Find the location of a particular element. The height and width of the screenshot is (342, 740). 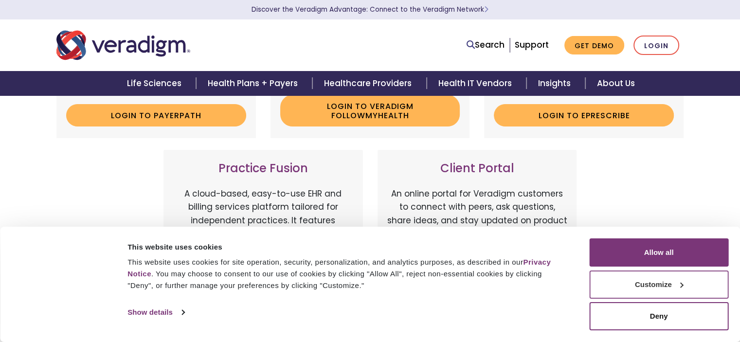

img: Veradigm logo is located at coordinates (123, 45).